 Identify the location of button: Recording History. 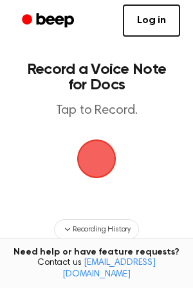
(96, 229).